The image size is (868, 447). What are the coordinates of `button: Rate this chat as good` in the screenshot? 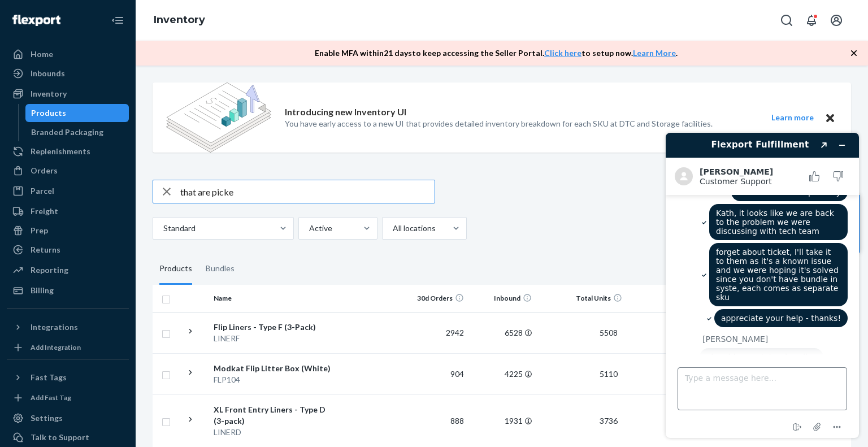 It's located at (158, 53).